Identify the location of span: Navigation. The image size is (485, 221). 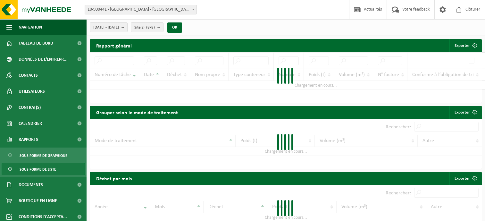
(30, 27).